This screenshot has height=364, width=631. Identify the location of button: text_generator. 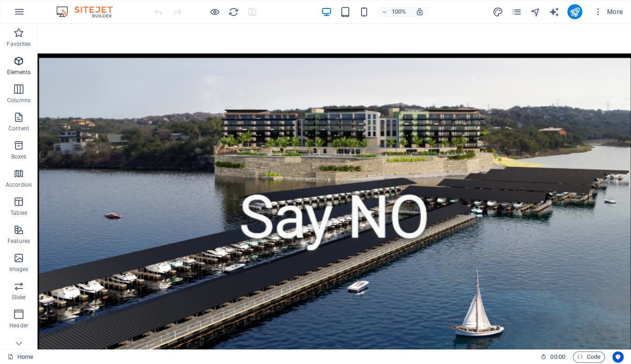
(554, 12).